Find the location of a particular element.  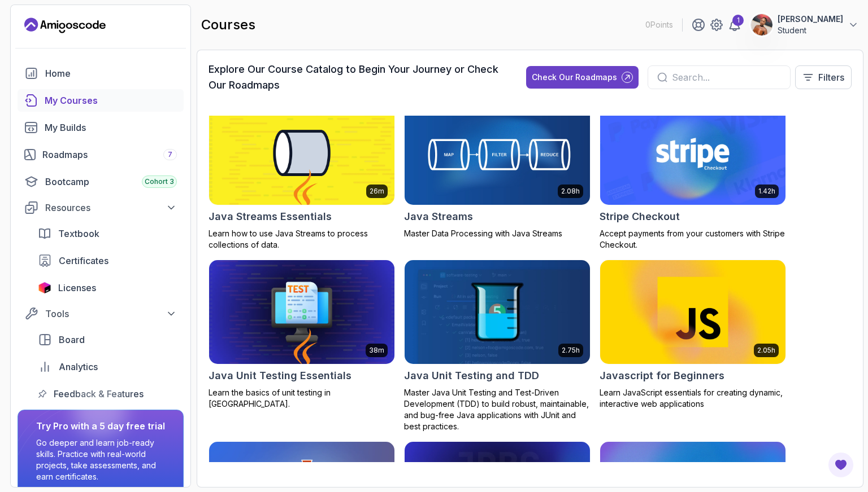

a: Java Streams card2.08hJava StreamsMaster Data Processing with Java Streams is located at coordinates (497, 170).